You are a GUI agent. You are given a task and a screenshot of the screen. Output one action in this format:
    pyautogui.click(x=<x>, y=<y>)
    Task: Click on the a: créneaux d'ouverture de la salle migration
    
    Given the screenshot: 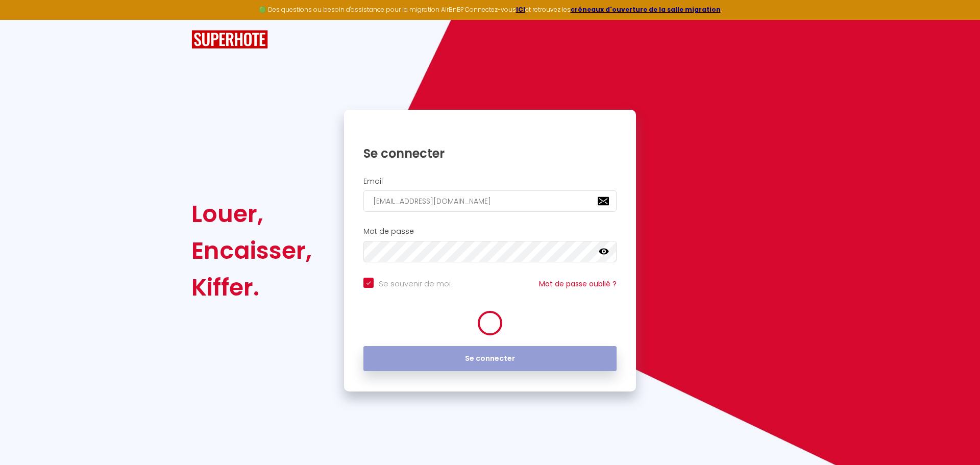 What is the action you would take?
    pyautogui.click(x=646, y=9)
    